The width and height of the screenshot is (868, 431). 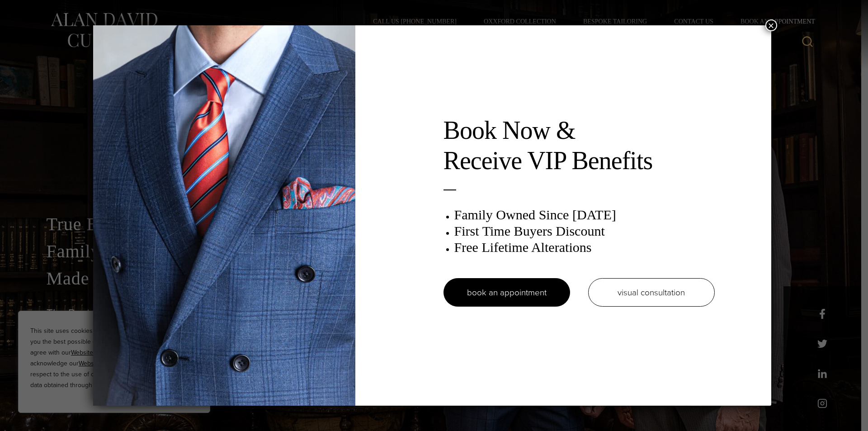 I want to click on a: visual consultation, so click(x=651, y=293).